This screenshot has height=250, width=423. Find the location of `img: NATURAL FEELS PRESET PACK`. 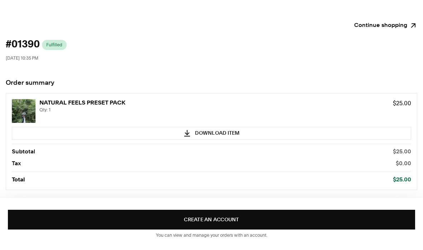

img: NATURAL FEELS PRESET PACK is located at coordinates (24, 111).